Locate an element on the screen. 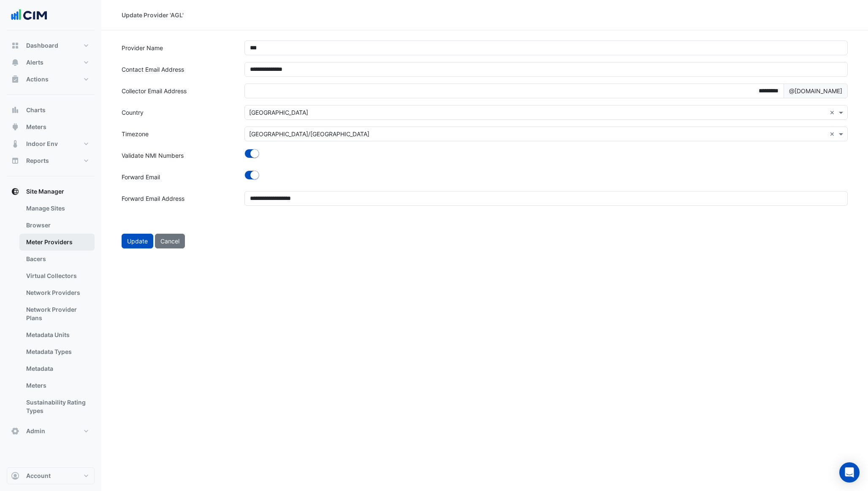  span: Site Manager is located at coordinates (45, 192).